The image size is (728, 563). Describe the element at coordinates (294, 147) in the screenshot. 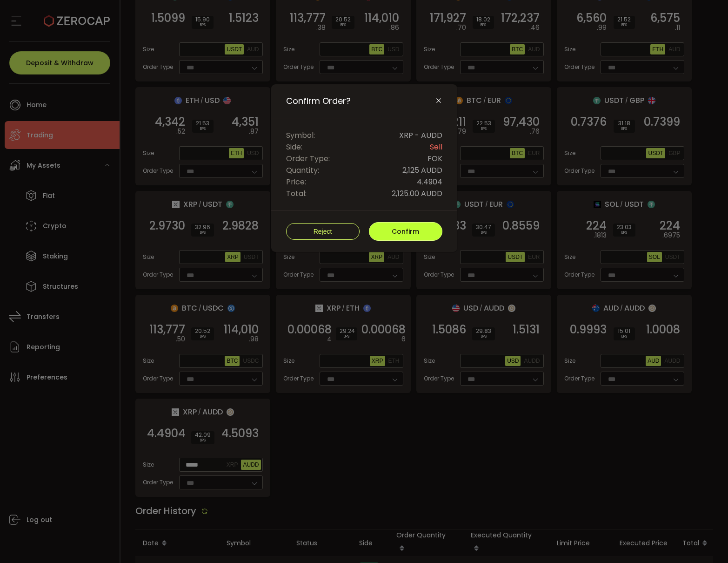

I see `span: Side:` at that location.